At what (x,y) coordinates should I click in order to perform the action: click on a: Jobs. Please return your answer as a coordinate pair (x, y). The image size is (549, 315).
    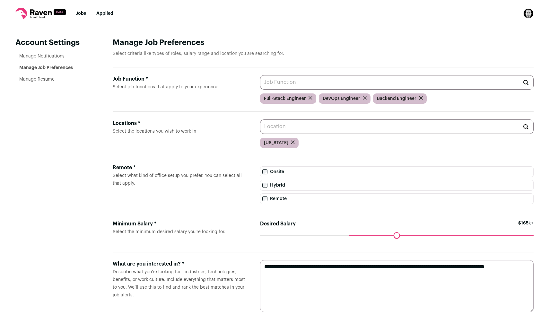
    Looking at the image, I should click on (81, 13).